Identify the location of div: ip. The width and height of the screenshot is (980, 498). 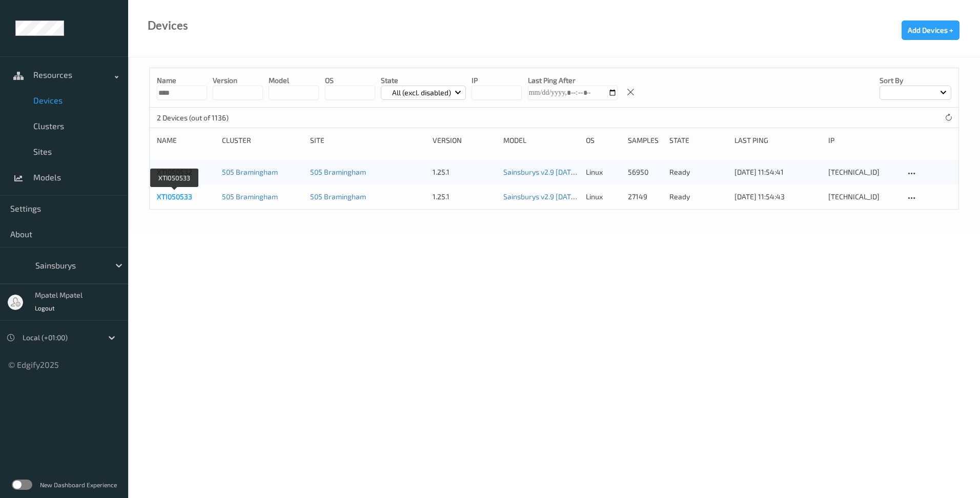
(863, 140).